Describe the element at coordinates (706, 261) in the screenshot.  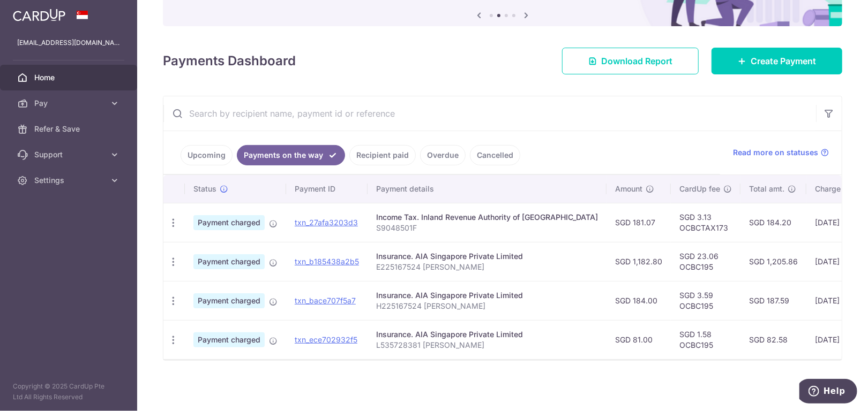
I see `td: SGD 23.06 OCBC195` at that location.